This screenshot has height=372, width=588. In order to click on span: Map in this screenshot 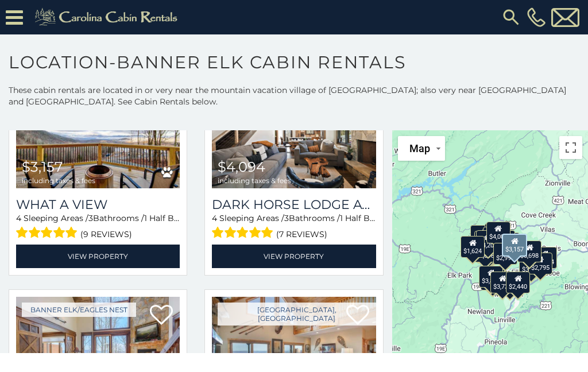, I will do `click(420, 148)`.